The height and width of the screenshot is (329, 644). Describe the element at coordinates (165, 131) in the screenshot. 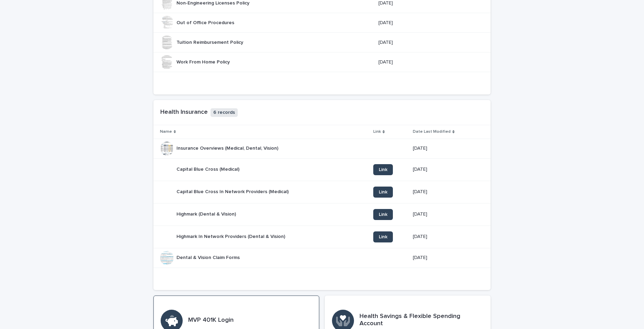

I see `p: Name` at that location.